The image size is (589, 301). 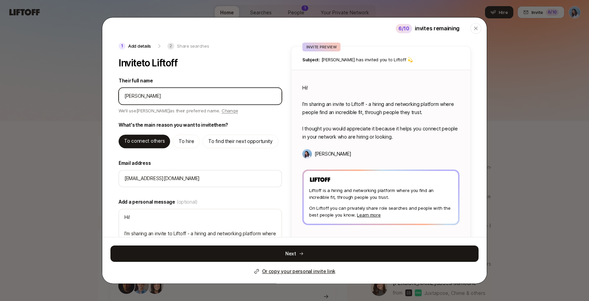 I want to click on textarea: Hi! I’m sharing an invite to Liftoff - a hiring and networking platform where people find an incr..., so click(x=200, y=242).